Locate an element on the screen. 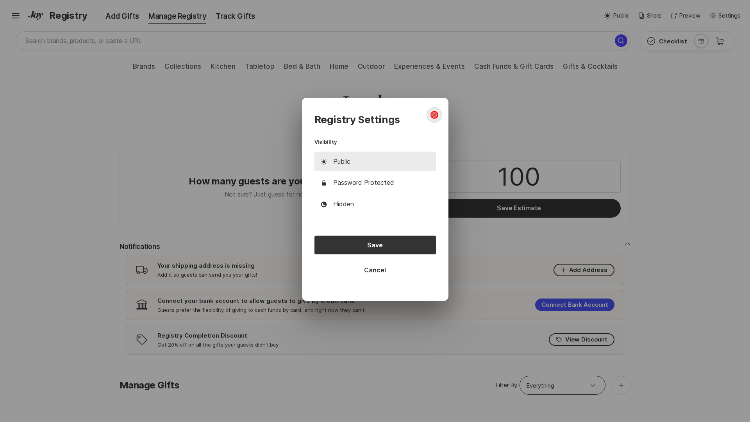 The width and height of the screenshot is (750, 422). h3: Registry Settings is located at coordinates (375, 119).